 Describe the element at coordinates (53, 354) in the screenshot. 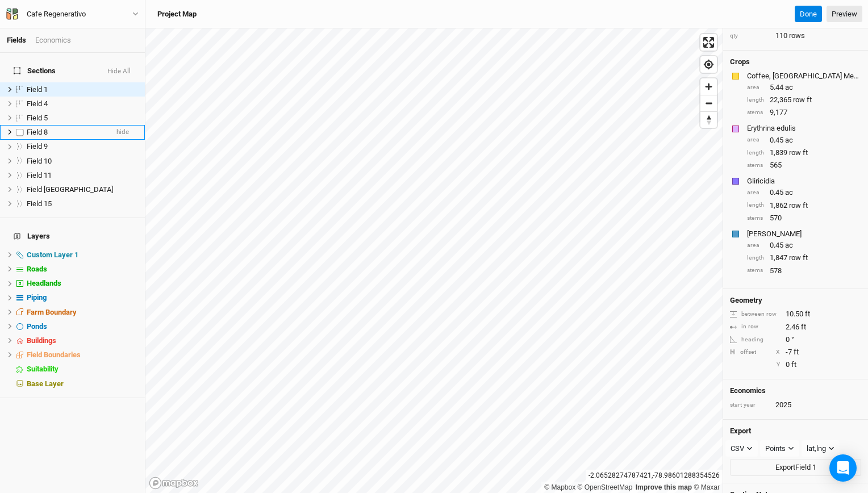

I see `span: Field Boundaries` at that location.